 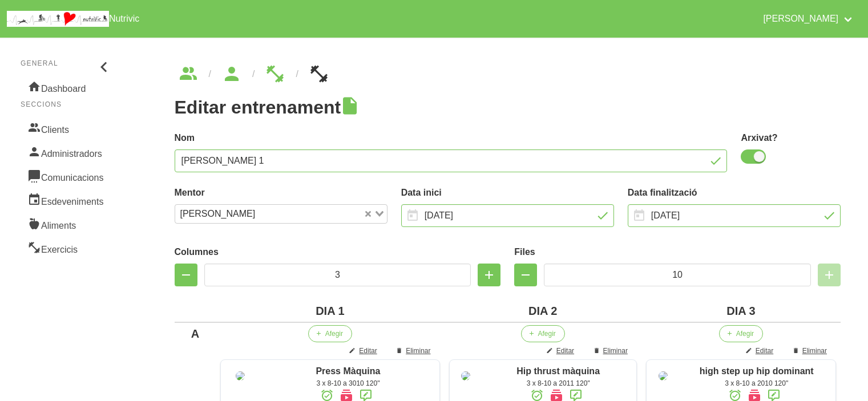 What do you see at coordinates (67, 200) in the screenshot?
I see `a: Esdeveniments` at bounding box center [67, 200].